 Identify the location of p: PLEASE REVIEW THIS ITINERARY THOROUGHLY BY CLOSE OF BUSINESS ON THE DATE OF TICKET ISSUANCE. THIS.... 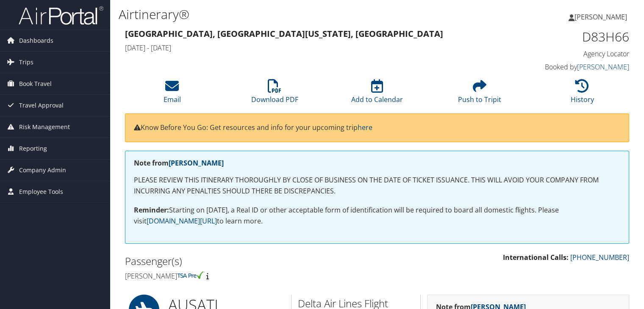
(377, 186).